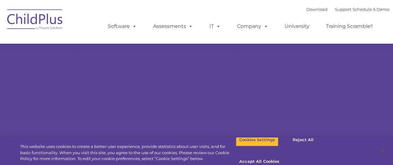 Image resolution: width=393 pixels, height=165 pixels. What do you see at coordinates (173, 26) in the screenshot?
I see `a: Assessments` at bounding box center [173, 26].